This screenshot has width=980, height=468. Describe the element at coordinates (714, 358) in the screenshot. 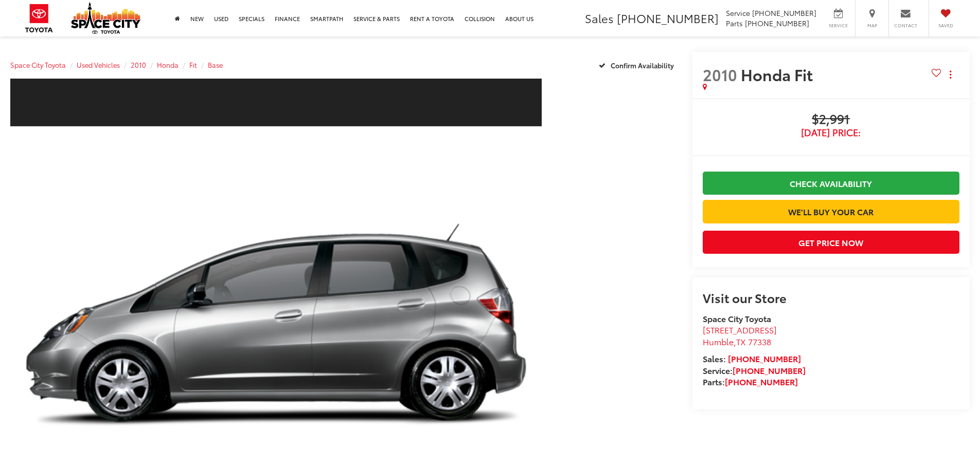

I see `span: Sales:` at that location.